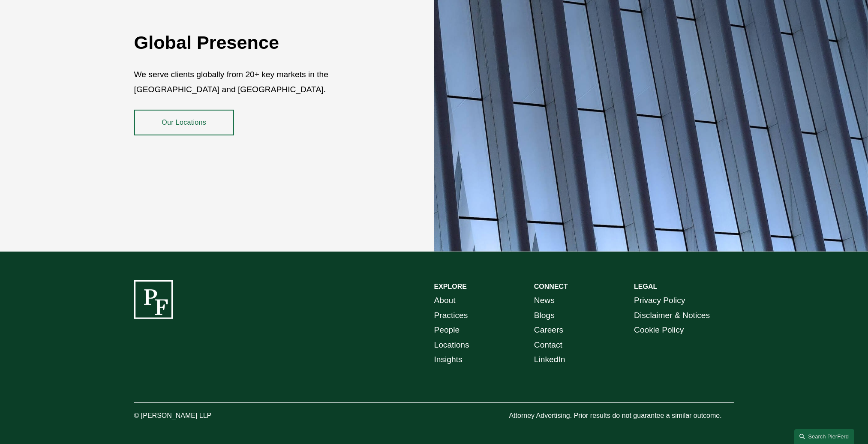 The image size is (868, 444). I want to click on strong: LEGAL, so click(646, 287).